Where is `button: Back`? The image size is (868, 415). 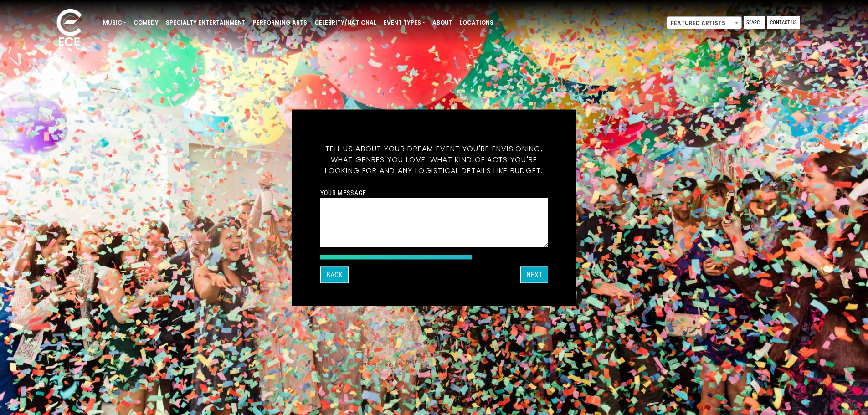
button: Back is located at coordinates (335, 275).